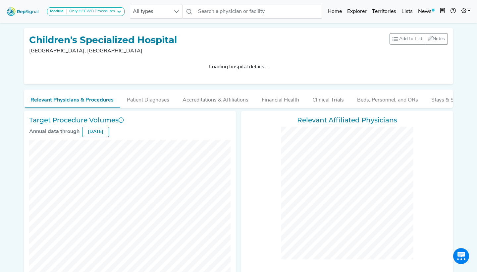  I want to click on span: All types, so click(150, 12).